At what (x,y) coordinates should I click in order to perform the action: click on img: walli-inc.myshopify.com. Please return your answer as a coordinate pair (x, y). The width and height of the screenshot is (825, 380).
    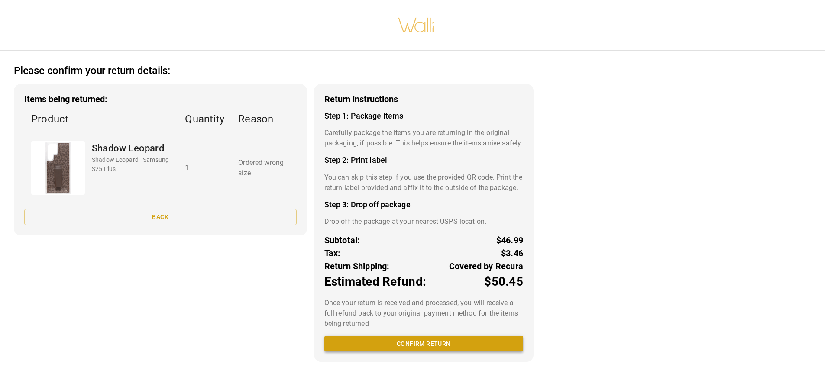
    Looking at the image, I should click on (416, 25).